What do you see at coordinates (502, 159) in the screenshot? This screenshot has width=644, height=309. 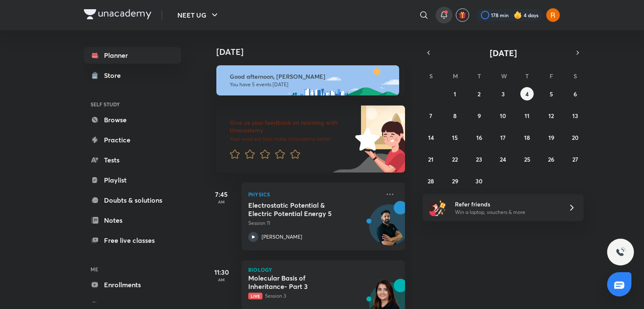 I see `abbr: September 24, 2025` at bounding box center [502, 159].